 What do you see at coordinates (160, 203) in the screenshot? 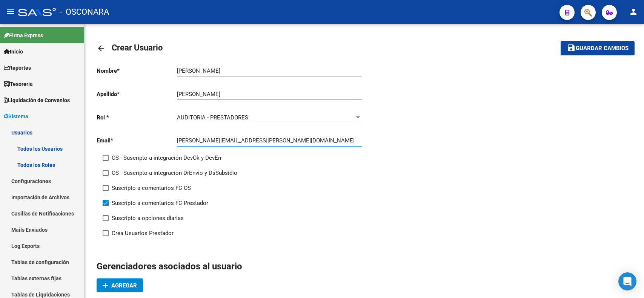
I see `span: Suscripto a comentarios FC Prestador` at bounding box center [160, 203].